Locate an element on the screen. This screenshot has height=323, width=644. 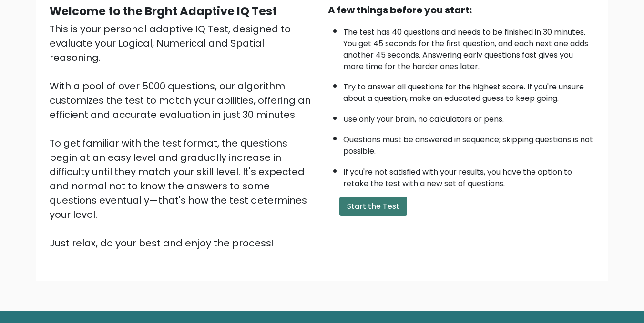
li: The test has 40 questions and needs to be finished in 30 minutes. You get 45 seconds for the firs... is located at coordinates (469, 47).